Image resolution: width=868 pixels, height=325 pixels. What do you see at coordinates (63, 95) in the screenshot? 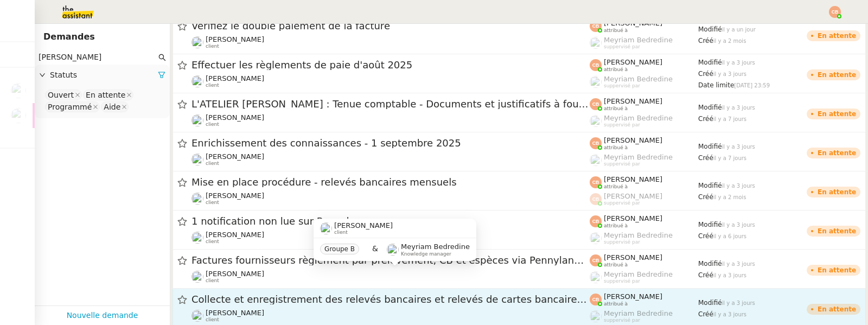
I see `nz-select-item: Ouvert` at bounding box center [63, 95].